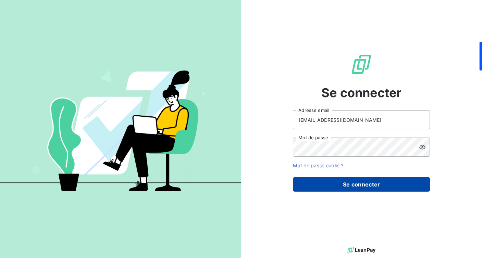 The image size is (482, 258). Describe the element at coordinates (362, 93) in the screenshot. I see `span: Se connecter` at that location.